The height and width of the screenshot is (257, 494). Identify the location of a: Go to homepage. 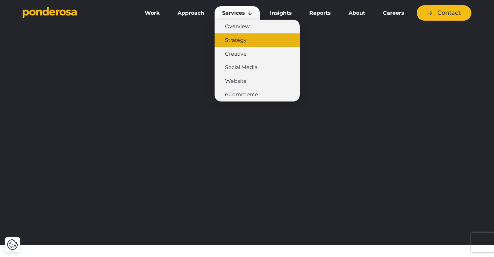
(75, 13).